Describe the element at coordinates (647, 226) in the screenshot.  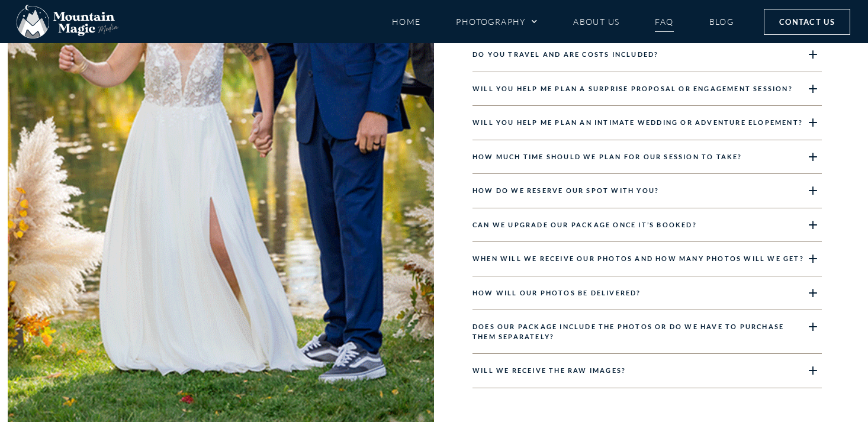
I see `div: Can we upgrade our package once it’s booked?` at that location.